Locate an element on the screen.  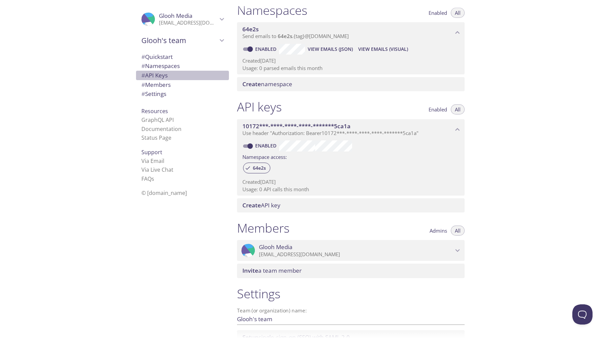
div: 64e2s is located at coordinates (256, 168).